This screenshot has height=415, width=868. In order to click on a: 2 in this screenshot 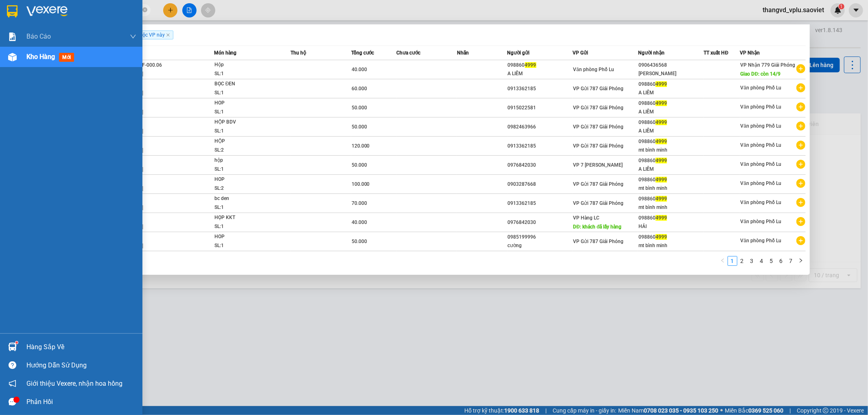, I will do `click(742, 261)`.